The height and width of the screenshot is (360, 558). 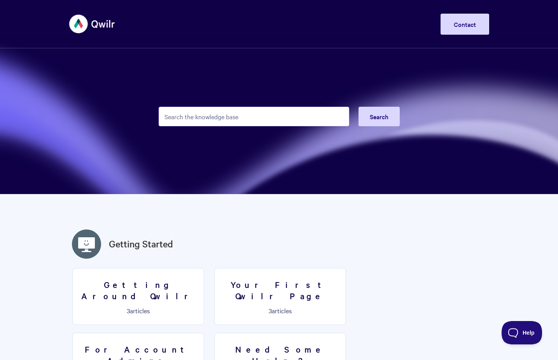 I want to click on h3: Getting Around Qwilr, so click(x=138, y=290).